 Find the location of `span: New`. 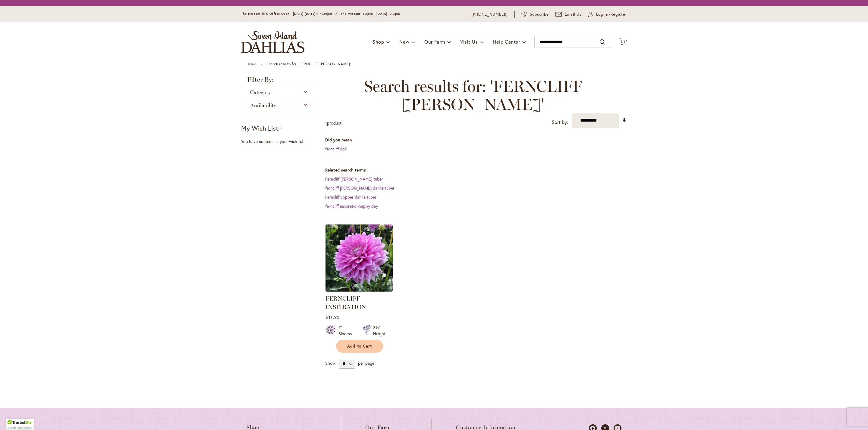

span: New is located at coordinates (404, 41).